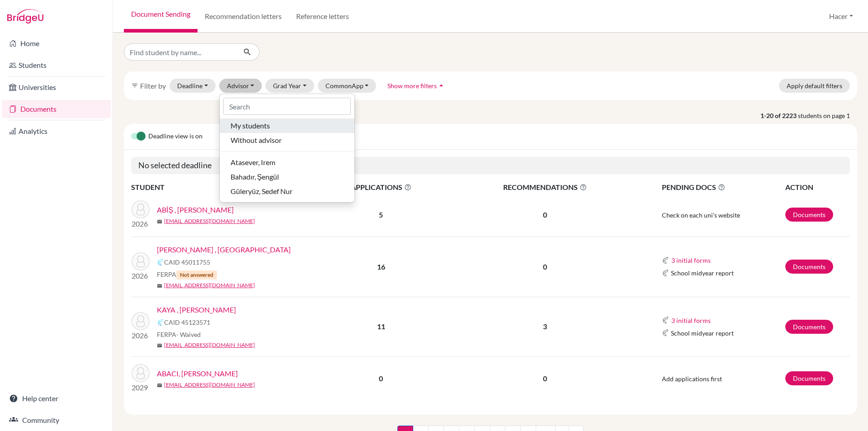 The width and height of the screenshot is (868, 431). I want to click on a: Students, so click(56, 65).